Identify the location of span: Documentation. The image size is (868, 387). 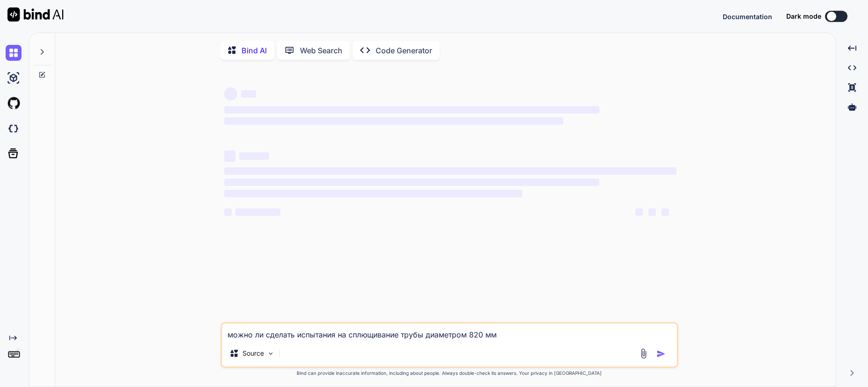
(748, 17).